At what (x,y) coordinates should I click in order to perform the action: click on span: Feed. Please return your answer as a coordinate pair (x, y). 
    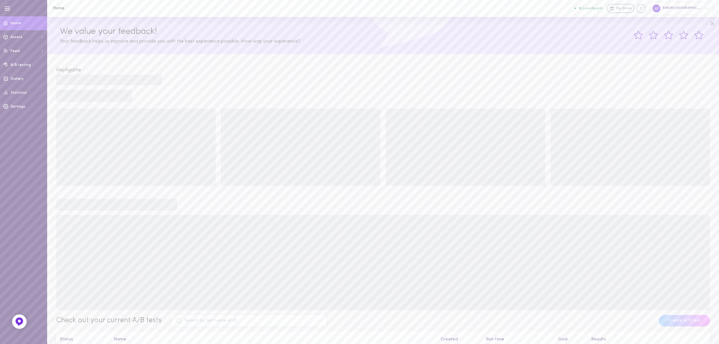
    Looking at the image, I should click on (15, 51).